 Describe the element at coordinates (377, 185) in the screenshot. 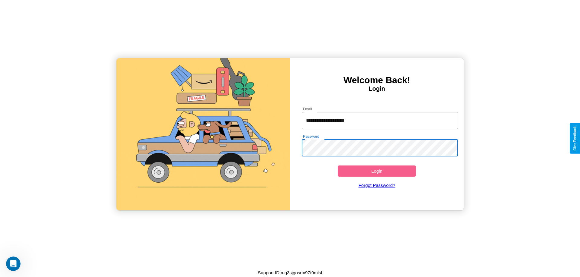

I see `a: Forgot Password?` at that location.